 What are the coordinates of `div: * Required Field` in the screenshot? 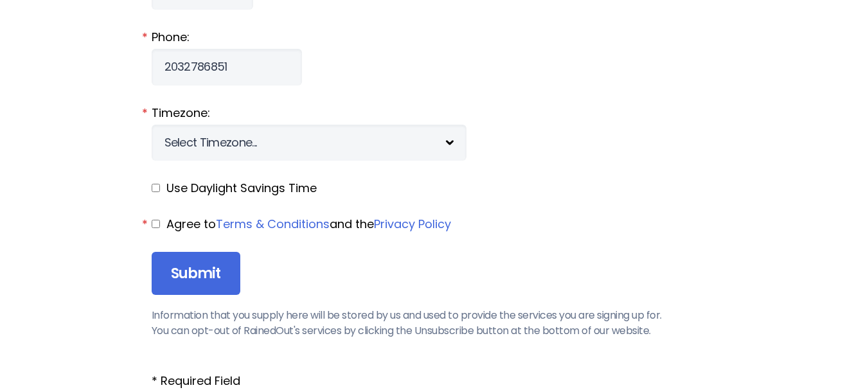 It's located at (434, 381).